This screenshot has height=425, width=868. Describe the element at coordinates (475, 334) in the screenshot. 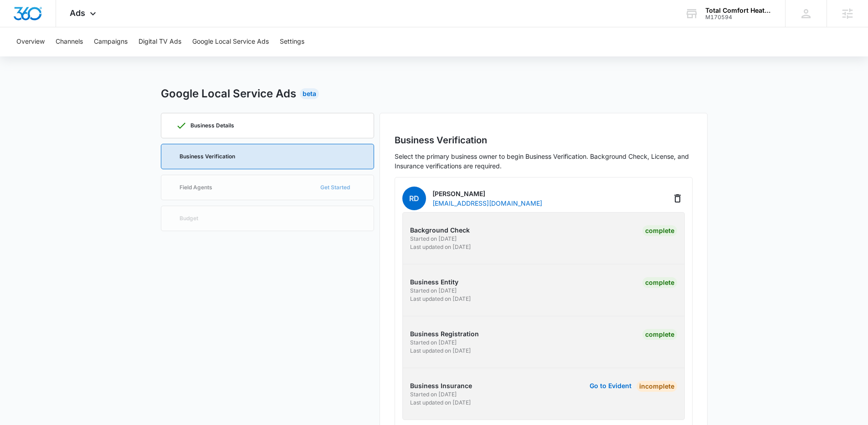

I see `p: Business Registration` at that location.